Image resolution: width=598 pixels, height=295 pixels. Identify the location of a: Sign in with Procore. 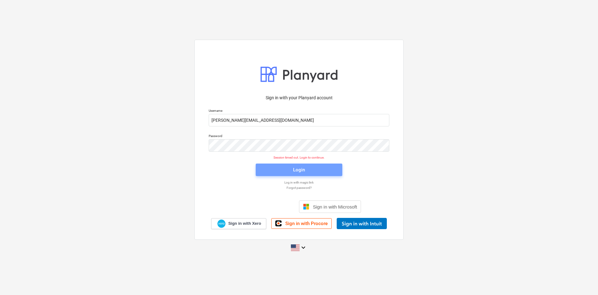
(302, 223).